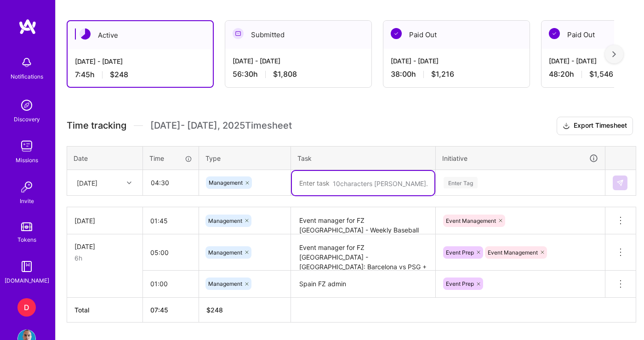  Describe the element at coordinates (298, 74) in the screenshot. I see `div: 56:30 h` at that location.